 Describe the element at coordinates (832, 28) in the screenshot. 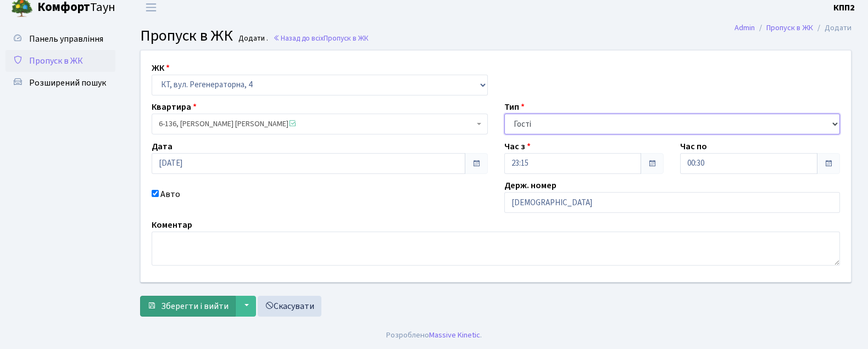

I see `li: Додати` at that location.